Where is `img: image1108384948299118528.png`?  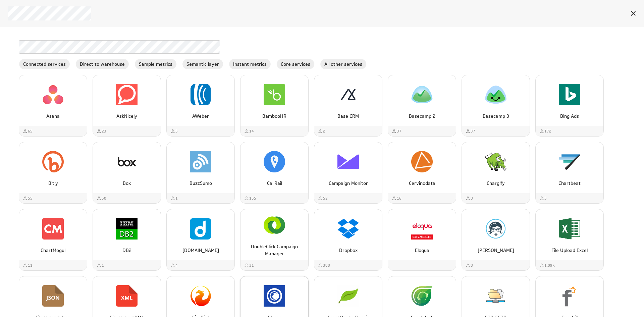 img: image1108384948299118528.png is located at coordinates (53, 229).